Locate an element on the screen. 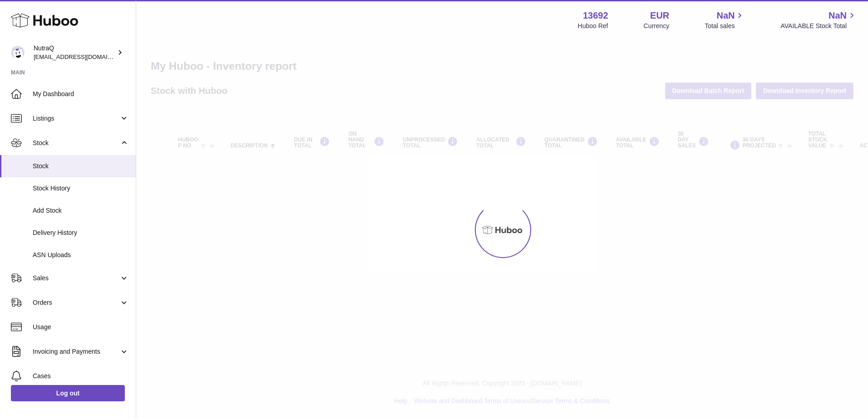  span: Orders is located at coordinates (75, 302).